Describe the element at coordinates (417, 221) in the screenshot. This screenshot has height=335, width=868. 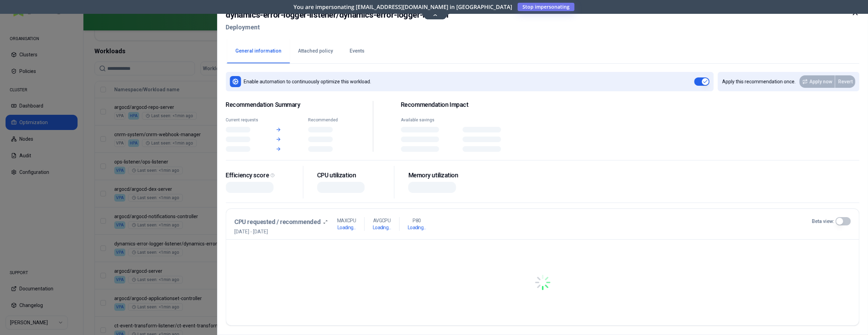
I see `p: P80` at that location.